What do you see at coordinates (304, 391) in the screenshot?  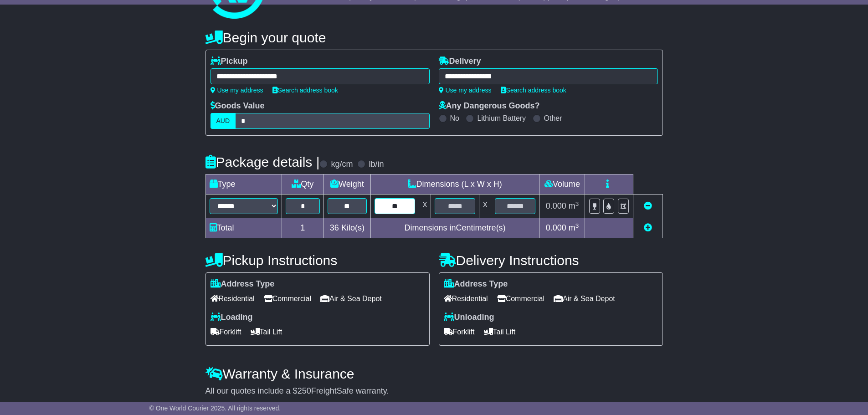 I see `span: 250` at bounding box center [304, 391].